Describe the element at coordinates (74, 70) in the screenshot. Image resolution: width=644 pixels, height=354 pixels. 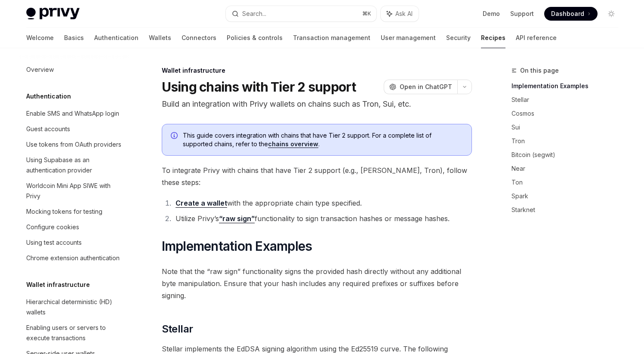
I see `a: Overview` at that location.